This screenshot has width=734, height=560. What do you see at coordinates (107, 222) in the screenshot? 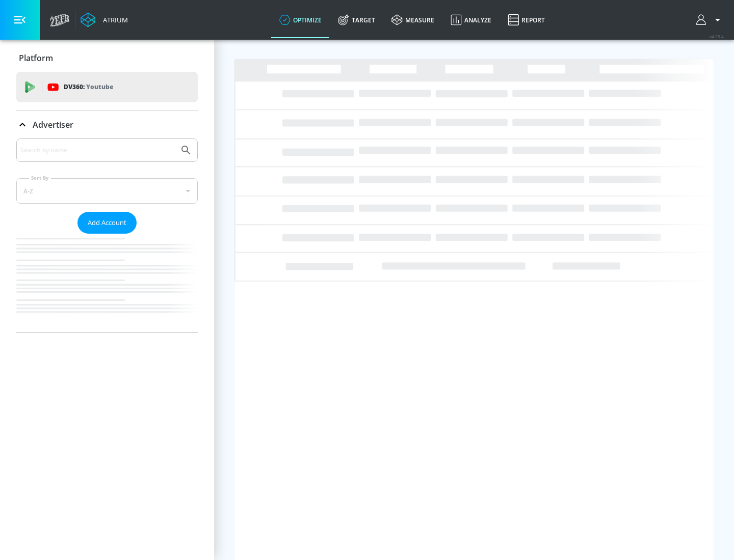
I see `button: Add Account` at bounding box center [107, 222].